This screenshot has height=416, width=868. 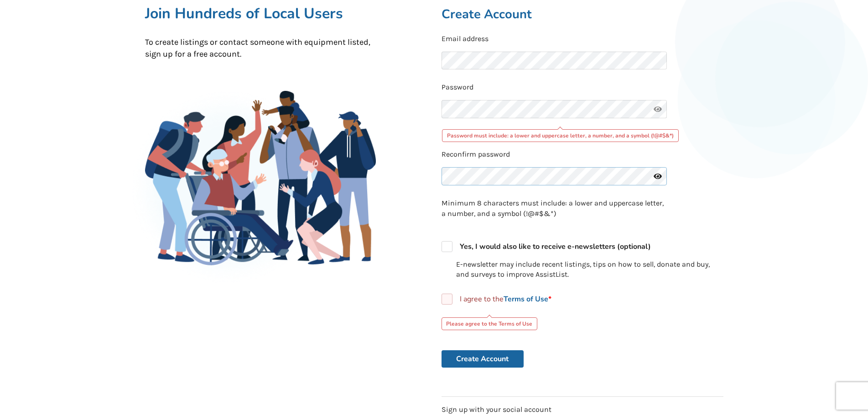 I want to click on h2: Create Account, so click(x=582, y=14).